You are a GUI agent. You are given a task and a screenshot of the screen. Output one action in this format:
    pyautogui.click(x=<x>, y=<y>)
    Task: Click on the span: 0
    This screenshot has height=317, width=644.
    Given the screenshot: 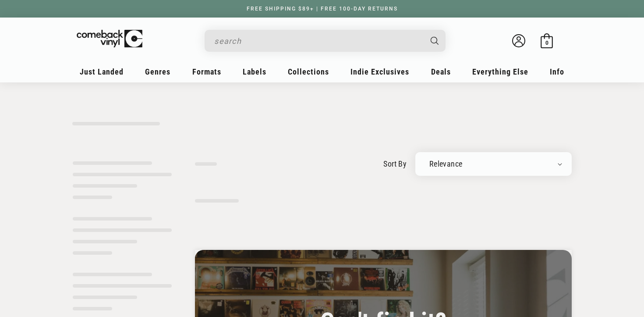 What is the action you would take?
    pyautogui.click(x=547, y=43)
    